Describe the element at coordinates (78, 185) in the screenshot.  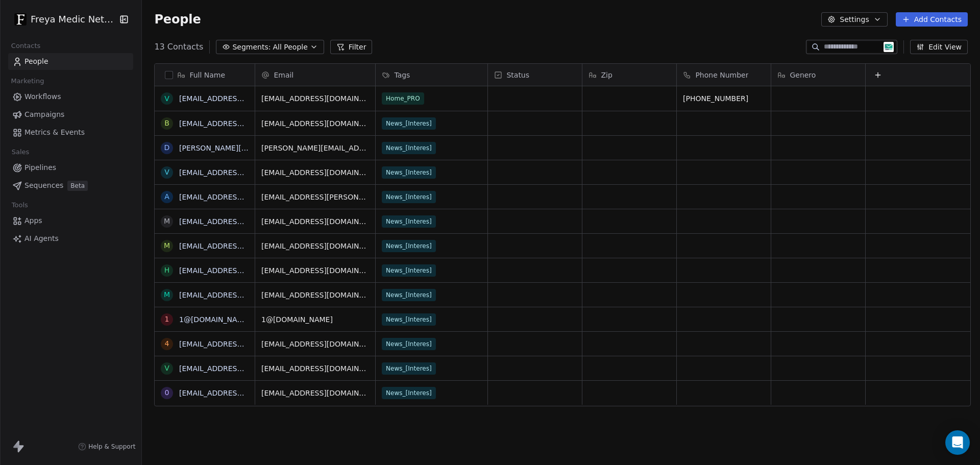
I see `span: Beta` at that location.